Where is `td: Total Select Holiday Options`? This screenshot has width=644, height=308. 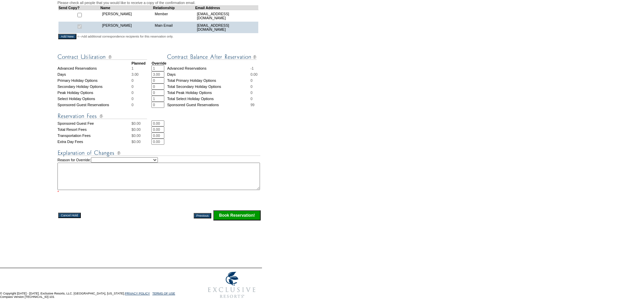 td: Total Select Holiday Options is located at coordinates (208, 99).